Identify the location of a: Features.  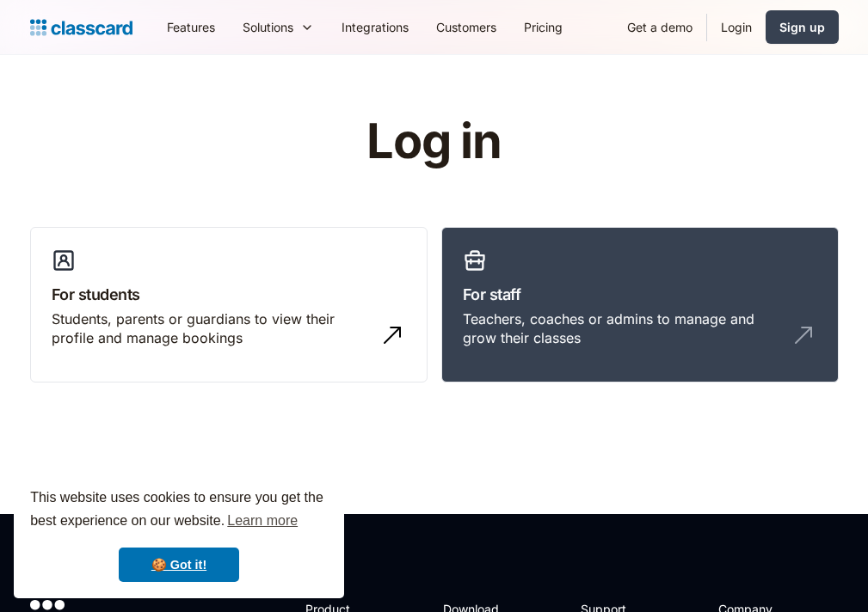
(191, 27).